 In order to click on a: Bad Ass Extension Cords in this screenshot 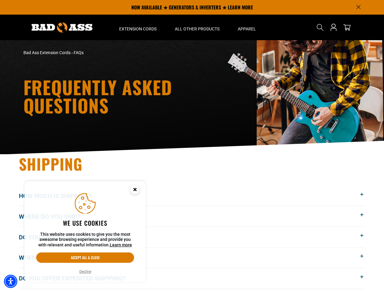, I will do `click(47, 53)`.